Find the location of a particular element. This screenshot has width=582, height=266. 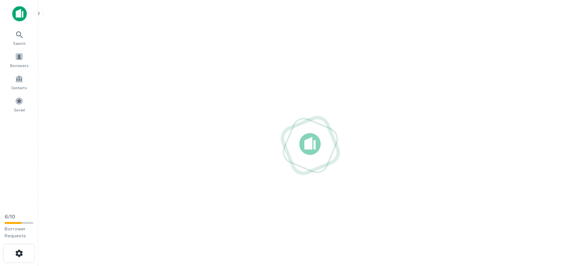

span: Search is located at coordinates (19, 43).